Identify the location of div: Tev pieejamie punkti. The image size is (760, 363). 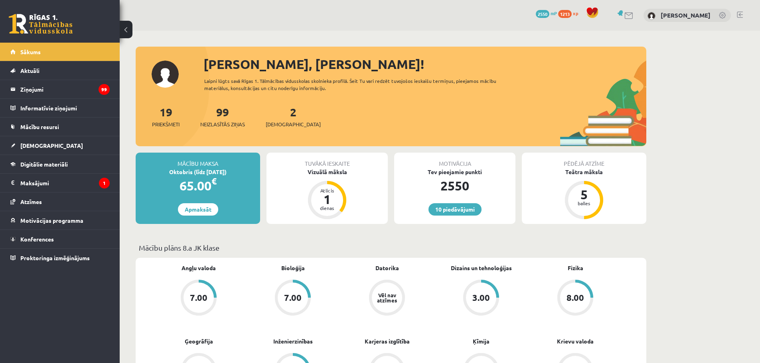
(455, 172).